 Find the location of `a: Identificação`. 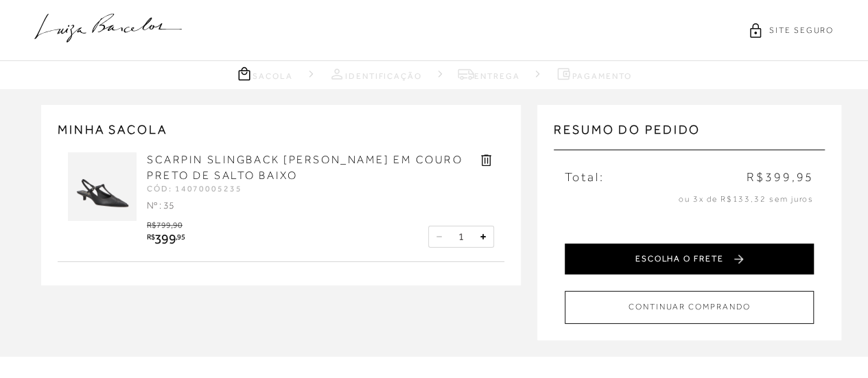

a: Identificação is located at coordinates (375, 73).